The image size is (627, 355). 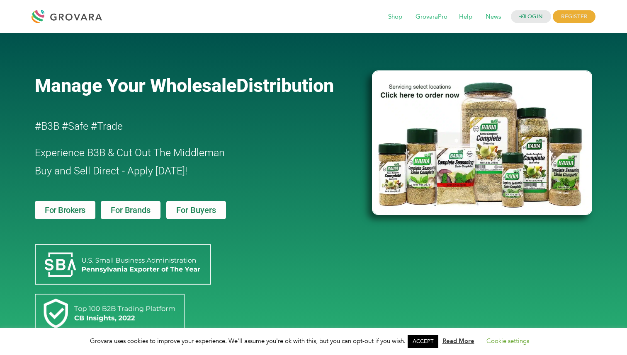 What do you see at coordinates (493, 17) in the screenshot?
I see `a: News` at bounding box center [493, 17].